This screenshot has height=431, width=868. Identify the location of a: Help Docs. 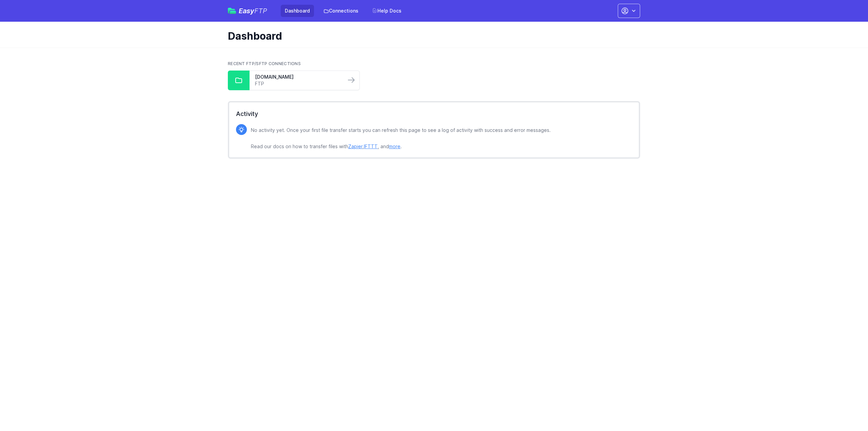
(387, 11).